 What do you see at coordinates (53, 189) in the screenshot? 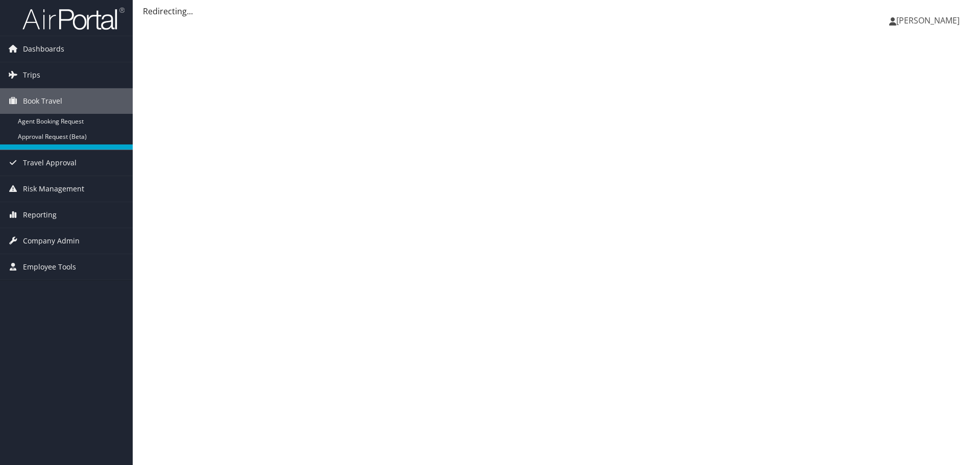
I see `span: Risk Management` at bounding box center [53, 189].